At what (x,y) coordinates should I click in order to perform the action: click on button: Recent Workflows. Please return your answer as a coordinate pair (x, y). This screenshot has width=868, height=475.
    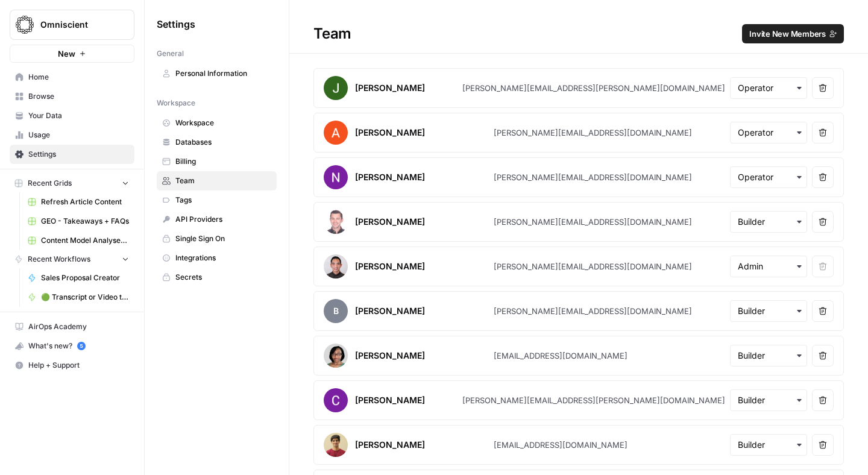
    Looking at the image, I should click on (72, 260).